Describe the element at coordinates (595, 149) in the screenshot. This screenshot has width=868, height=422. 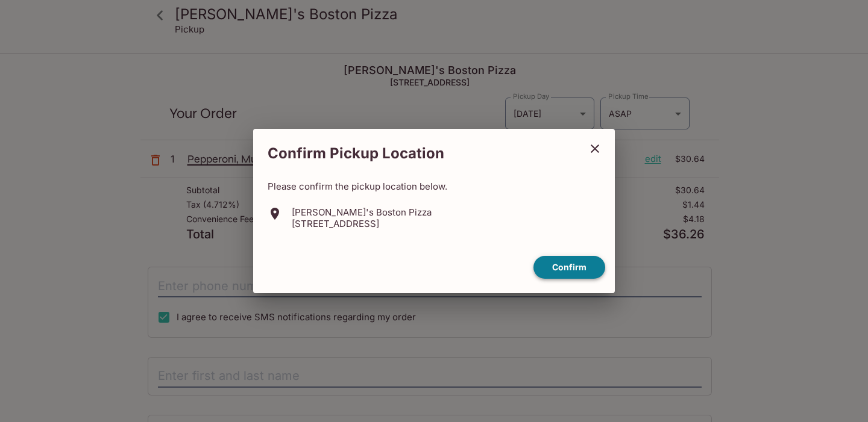
I see `button: close` at that location.